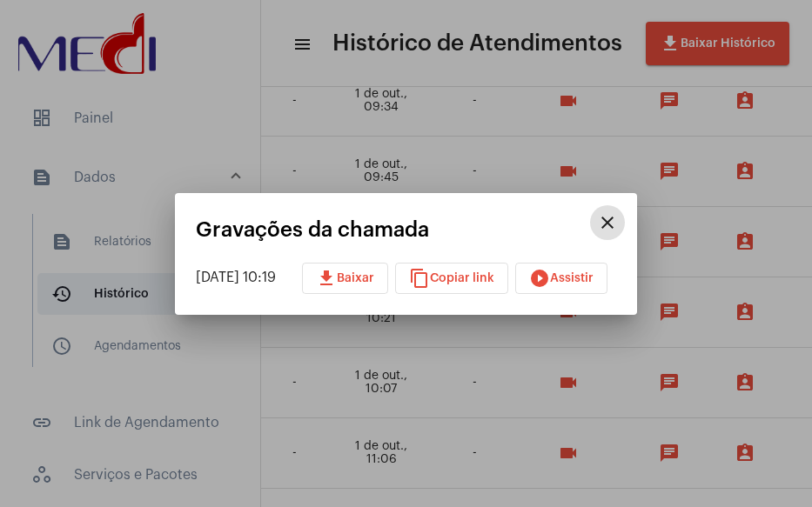 The width and height of the screenshot is (812, 507). I want to click on mat-icon: download, so click(326, 278).